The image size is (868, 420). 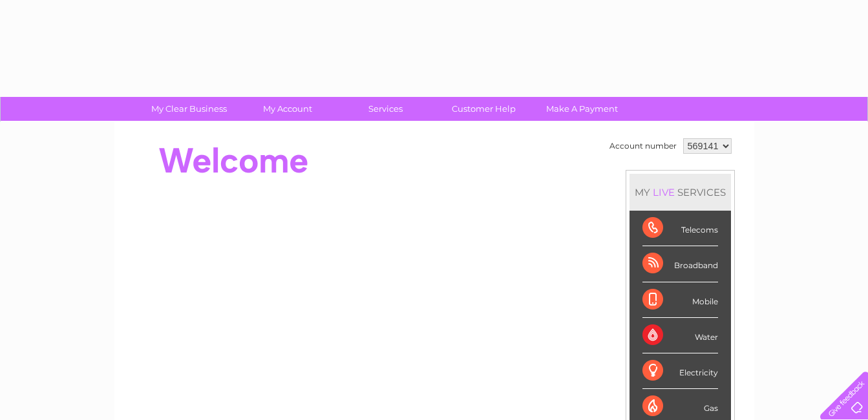 What do you see at coordinates (680, 300) in the screenshot?
I see `div: Mobile` at bounding box center [680, 300].